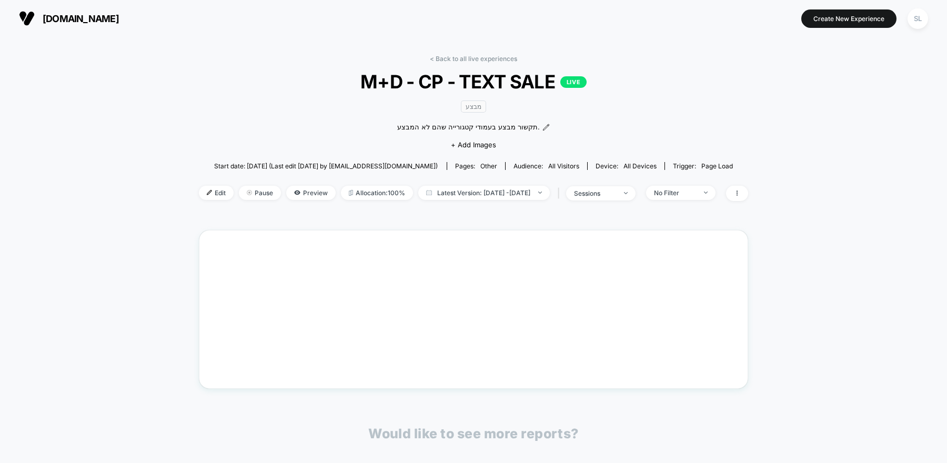 This screenshot has width=947, height=463. What do you see at coordinates (675, 193) in the screenshot?
I see `div: No Filter` at bounding box center [675, 193].